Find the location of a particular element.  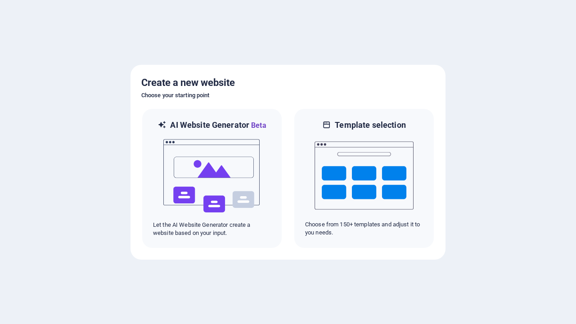

p: Let the AI Website Generator create a website based on your input. is located at coordinates (212, 229).